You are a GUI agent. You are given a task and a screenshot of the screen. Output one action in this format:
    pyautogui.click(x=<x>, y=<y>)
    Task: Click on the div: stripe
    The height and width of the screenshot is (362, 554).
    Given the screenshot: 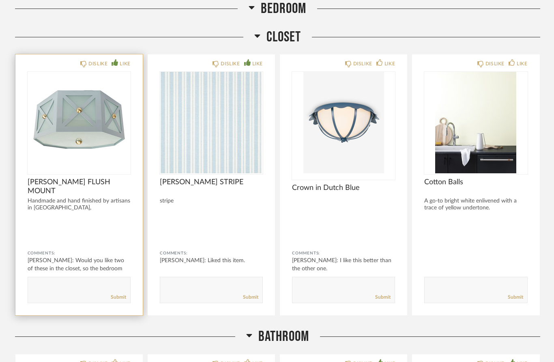 What is the action you would take?
    pyautogui.click(x=211, y=201)
    